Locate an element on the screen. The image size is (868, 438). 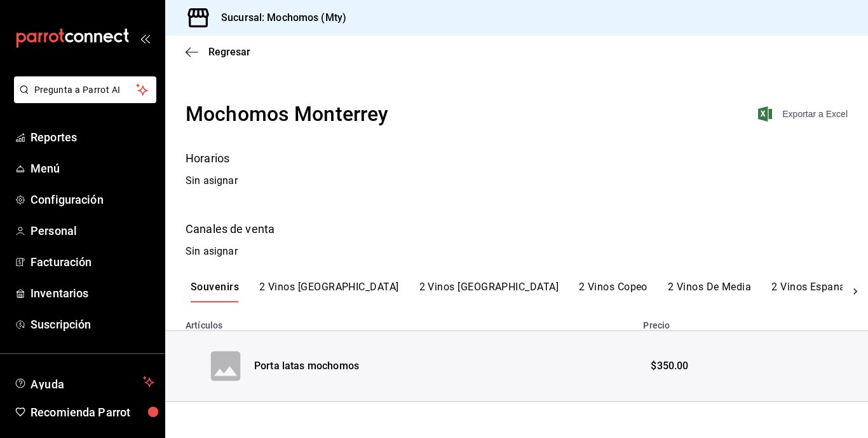
button: 2 Vinos Espana is located at coordinates (809, 291).